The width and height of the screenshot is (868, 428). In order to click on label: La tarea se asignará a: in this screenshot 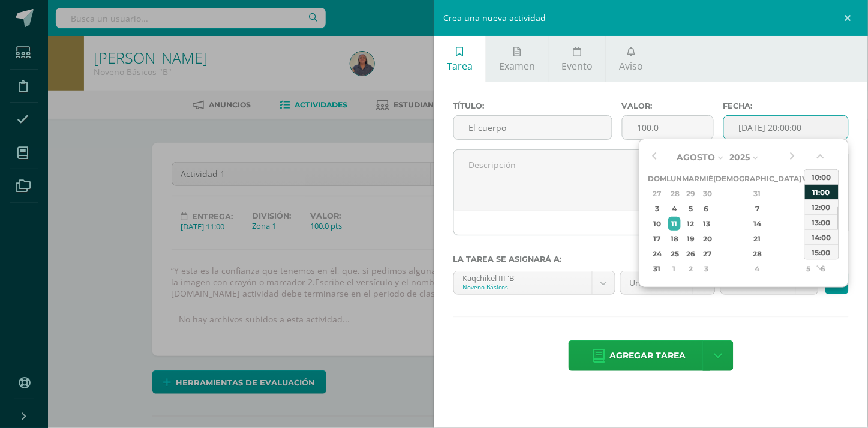, I will do `click(652, 258)`.